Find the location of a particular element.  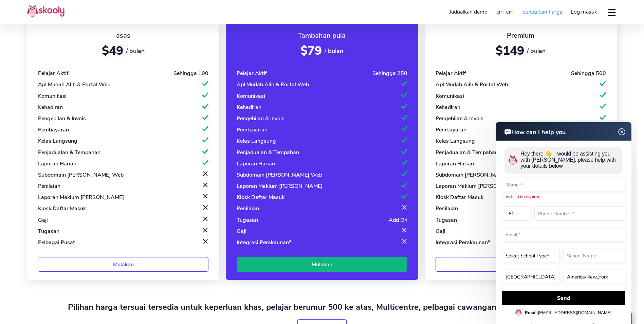

div: Sehingga 500 is located at coordinates (588, 73).